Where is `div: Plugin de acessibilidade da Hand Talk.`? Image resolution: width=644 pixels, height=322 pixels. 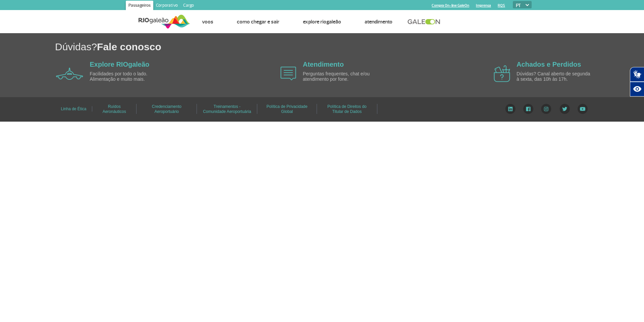 div: Plugin de acessibilidade da Hand Talk. is located at coordinates (637, 82).